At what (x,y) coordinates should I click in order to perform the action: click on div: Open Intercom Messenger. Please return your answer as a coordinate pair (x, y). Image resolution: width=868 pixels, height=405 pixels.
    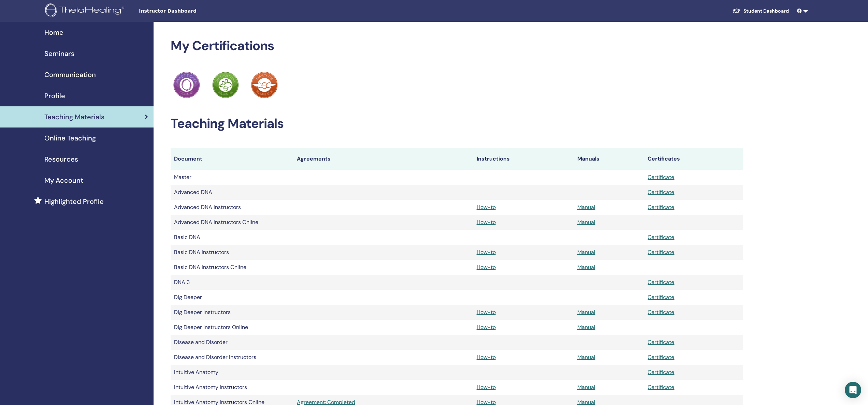
    Looking at the image, I should click on (852, 390).